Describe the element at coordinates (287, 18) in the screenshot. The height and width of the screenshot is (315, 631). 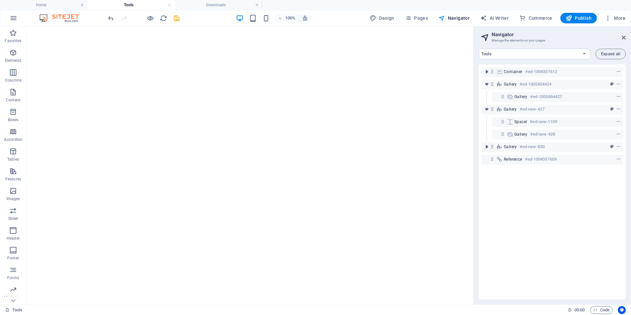
I see `button: 100%` at that location.